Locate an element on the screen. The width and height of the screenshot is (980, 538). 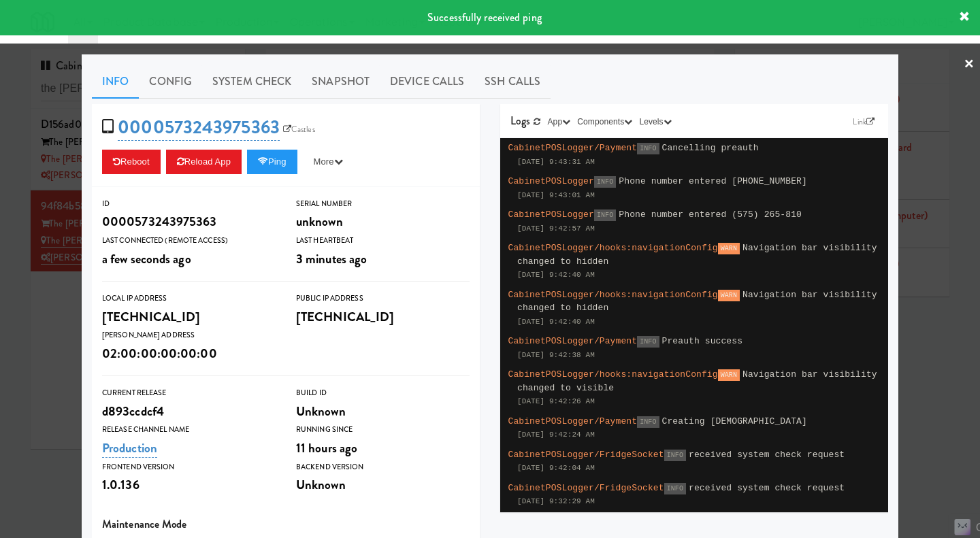
div: Serial Number is located at coordinates (383, 204).